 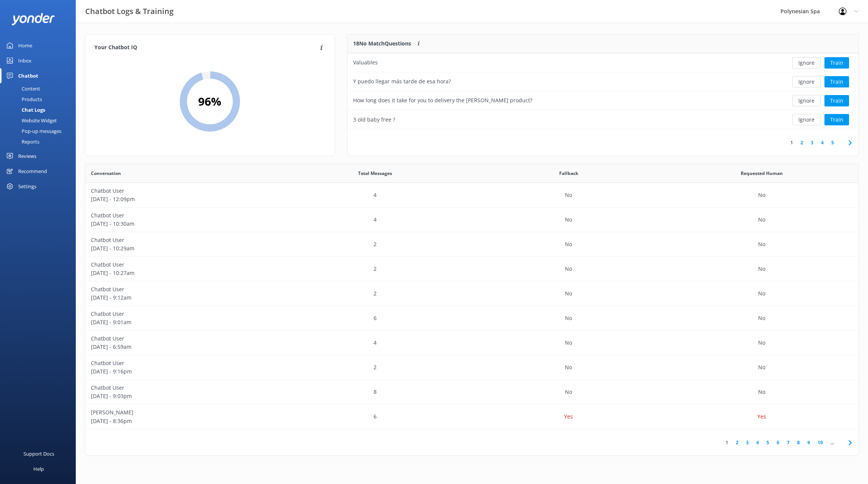 What do you see at coordinates (376, 173) in the screenshot?
I see `span: Total Messages` at bounding box center [376, 173].